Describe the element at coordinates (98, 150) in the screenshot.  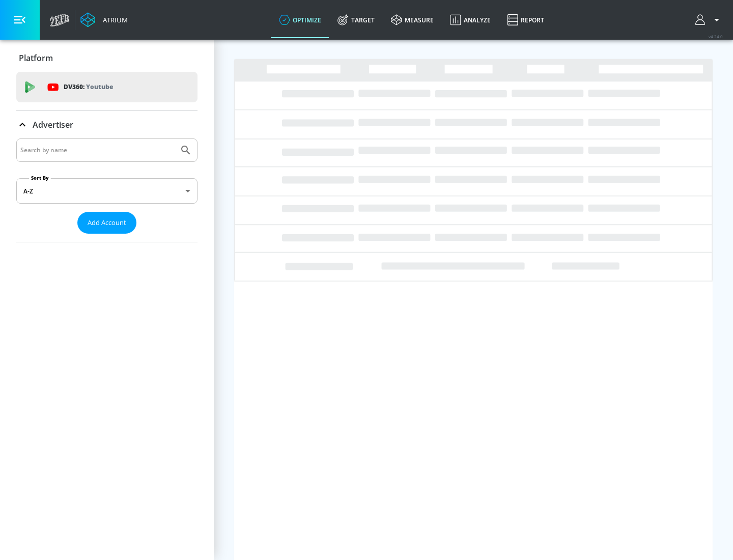
I see `input: Search by name` at that location.